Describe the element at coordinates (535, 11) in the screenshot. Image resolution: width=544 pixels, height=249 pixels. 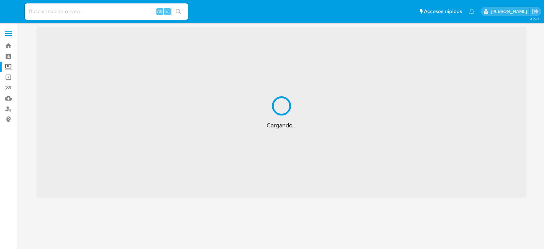
I see `a: Salir` at that location.